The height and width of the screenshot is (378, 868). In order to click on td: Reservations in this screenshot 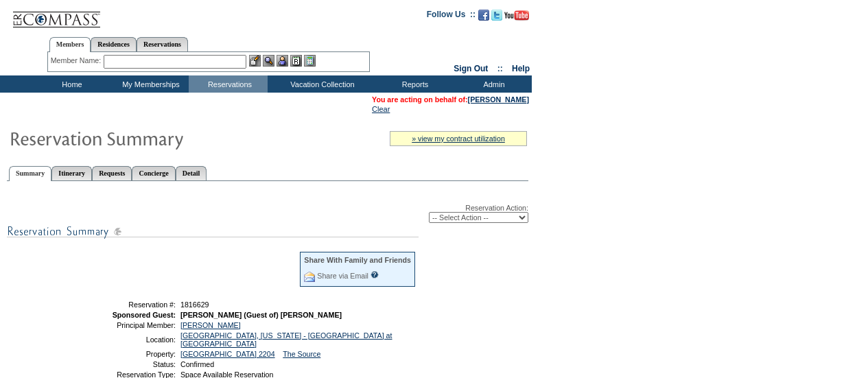, I will do `click(228, 84)`.